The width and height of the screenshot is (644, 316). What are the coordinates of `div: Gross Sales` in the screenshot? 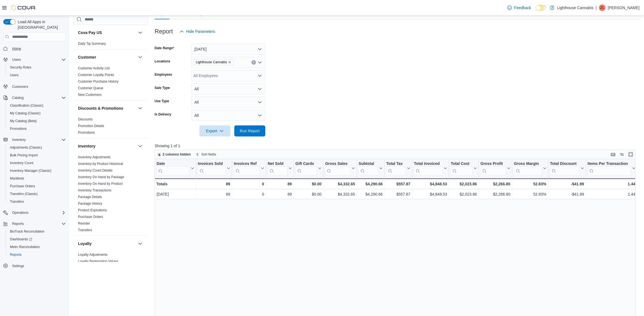 It's located at (338, 168).